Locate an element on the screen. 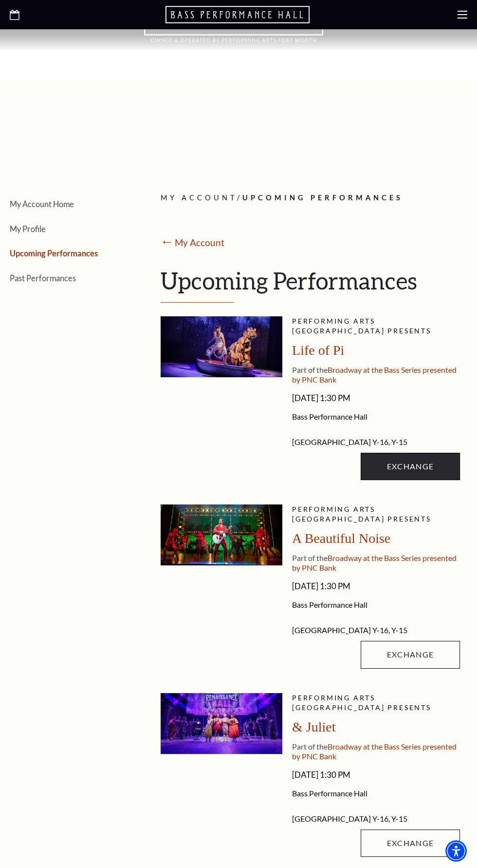  a: Upcoming Performances is located at coordinates (53, 253).